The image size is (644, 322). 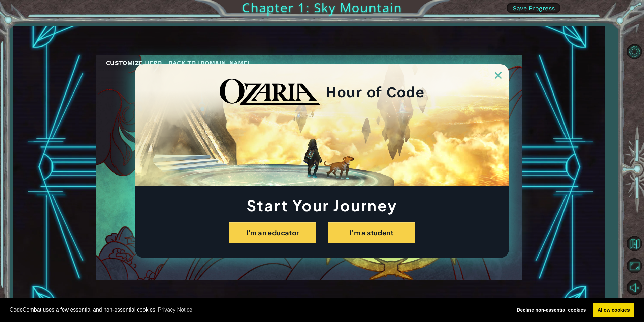 I want to click on a: learn more about cookies, so click(x=175, y=310).